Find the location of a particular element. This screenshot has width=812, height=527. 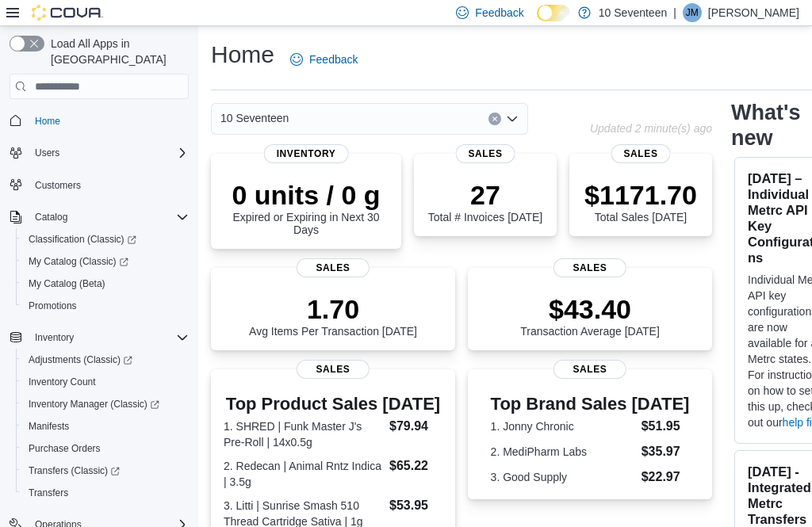

button: Customers is located at coordinates (99, 184).